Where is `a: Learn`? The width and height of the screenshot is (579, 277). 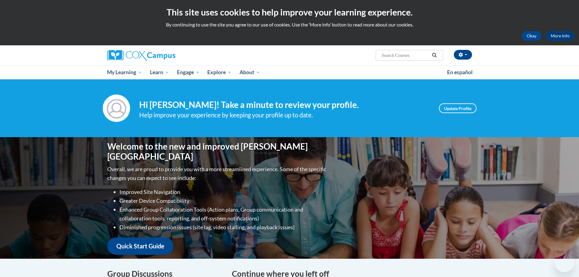
a: Learn is located at coordinates (159, 72).